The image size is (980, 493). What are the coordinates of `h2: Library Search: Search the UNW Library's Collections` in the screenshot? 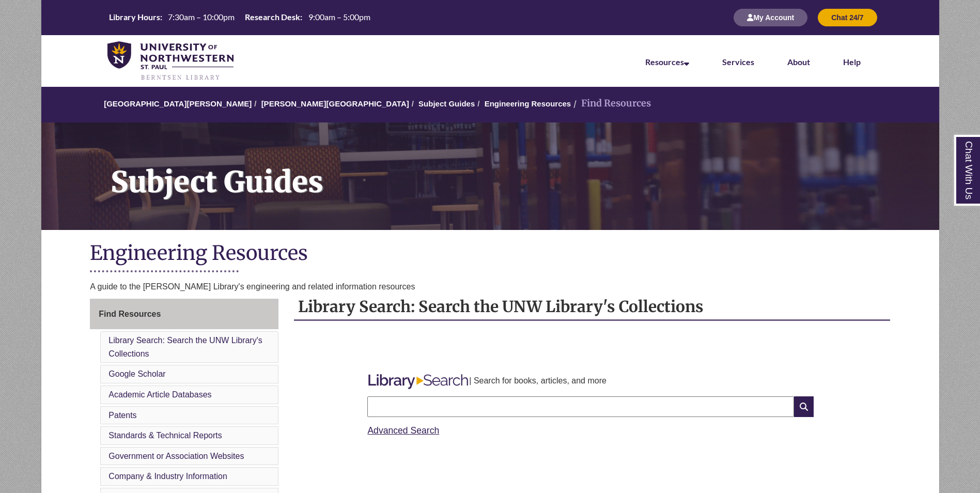 It's located at (592, 307).